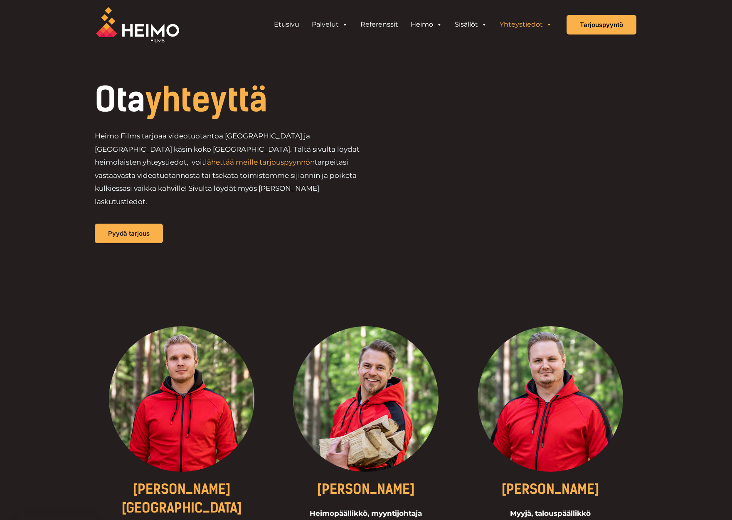 This screenshot has width=732, height=520. Describe the element at coordinates (206, 100) in the screenshot. I see `span: yhteyttä` at that location.